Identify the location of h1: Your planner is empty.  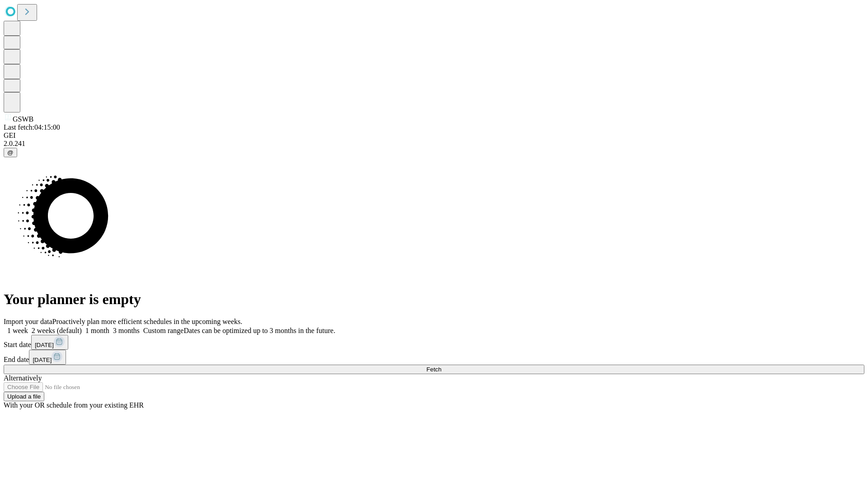
(434, 299).